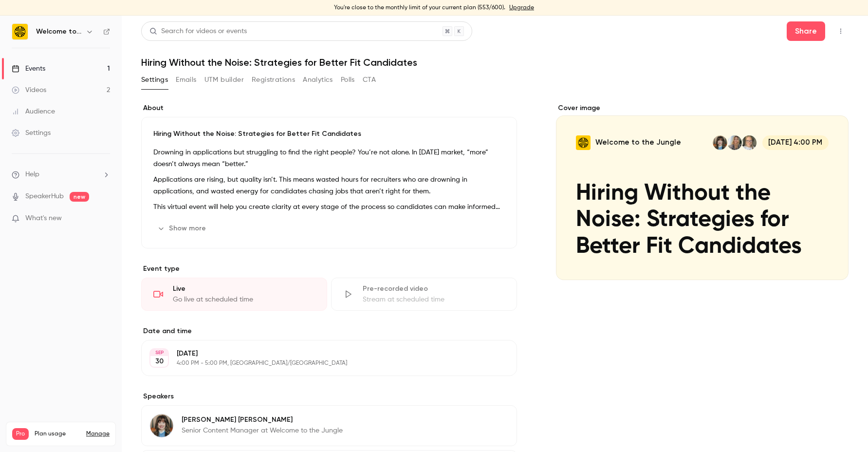 This screenshot has width=868, height=452. What do you see at coordinates (80, 197) in the screenshot?
I see `span: new` at bounding box center [80, 197].